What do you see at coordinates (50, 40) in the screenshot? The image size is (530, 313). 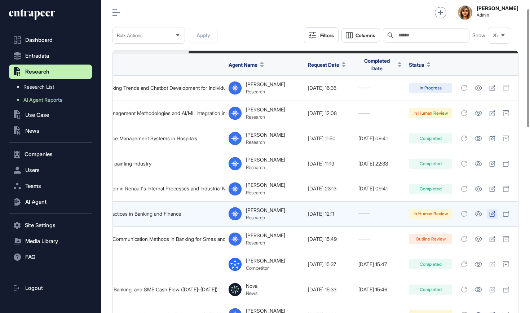 I see `a: Dashboard` at bounding box center [50, 40].